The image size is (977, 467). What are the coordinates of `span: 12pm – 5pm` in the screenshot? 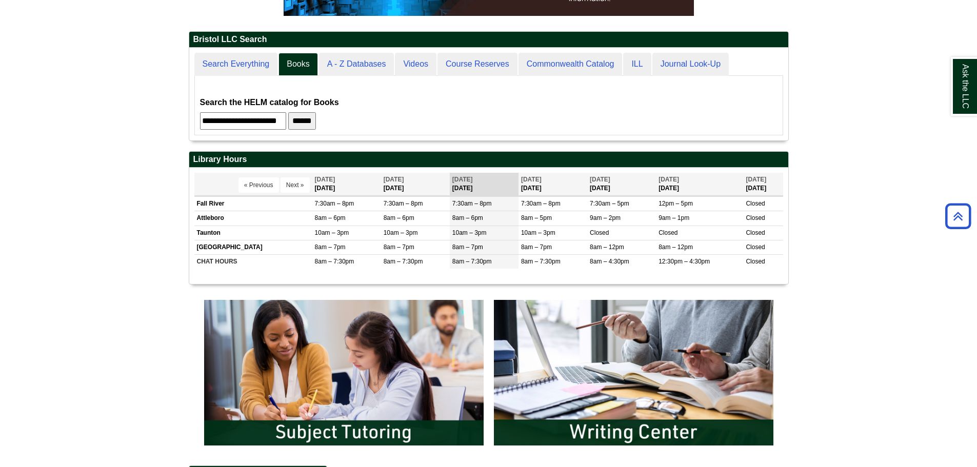 It's located at (675, 204).